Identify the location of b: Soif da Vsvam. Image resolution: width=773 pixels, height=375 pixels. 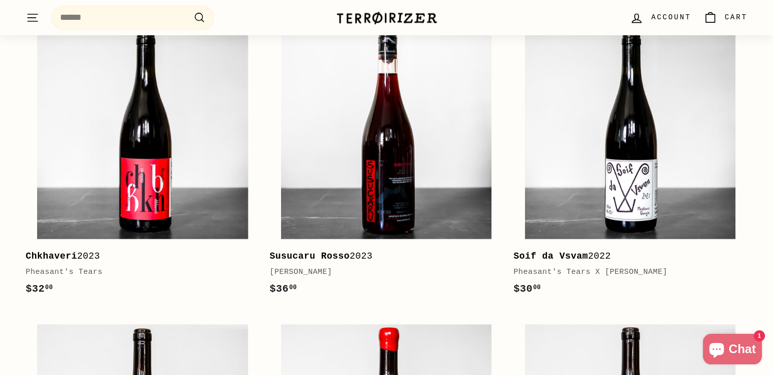
(550, 256).